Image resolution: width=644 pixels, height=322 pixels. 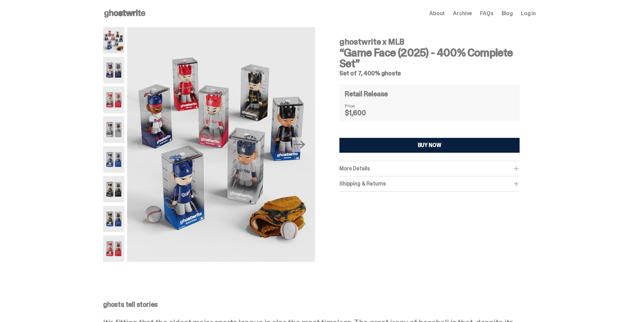 I want to click on a: Blog, so click(x=507, y=14).